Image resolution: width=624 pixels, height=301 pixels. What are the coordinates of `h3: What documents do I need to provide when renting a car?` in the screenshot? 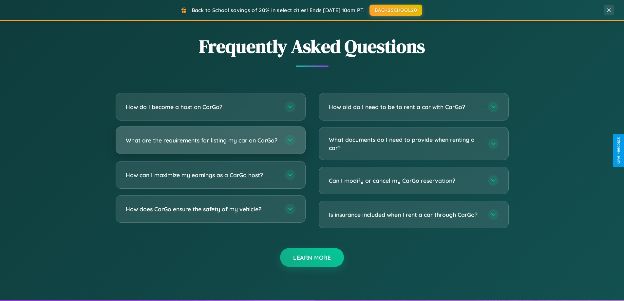 It's located at (405, 144).